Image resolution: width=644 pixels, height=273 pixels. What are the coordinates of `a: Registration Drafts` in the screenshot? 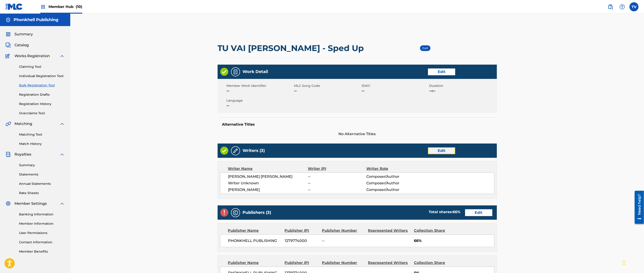 It's located at (42, 95).